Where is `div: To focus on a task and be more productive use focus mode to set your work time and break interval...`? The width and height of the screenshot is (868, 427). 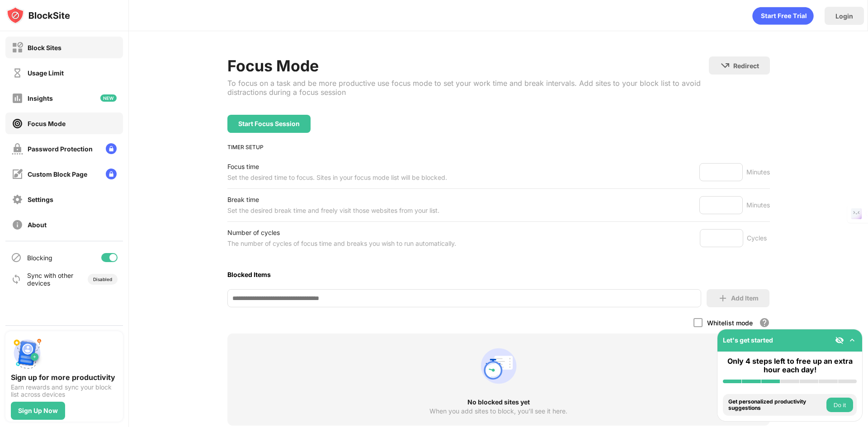
div: To focus on a task and be more productive use focus mode to set your work time and break interval... is located at coordinates (468, 88).